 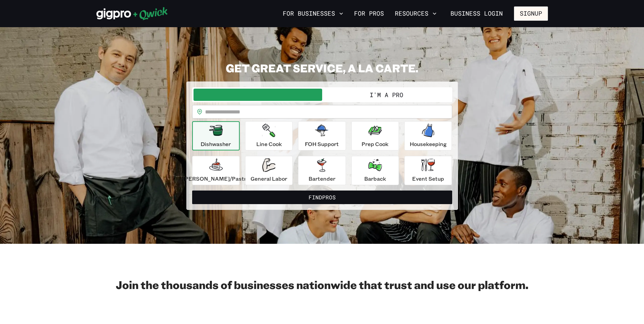 I want to click on button: Signup, so click(x=531, y=14).